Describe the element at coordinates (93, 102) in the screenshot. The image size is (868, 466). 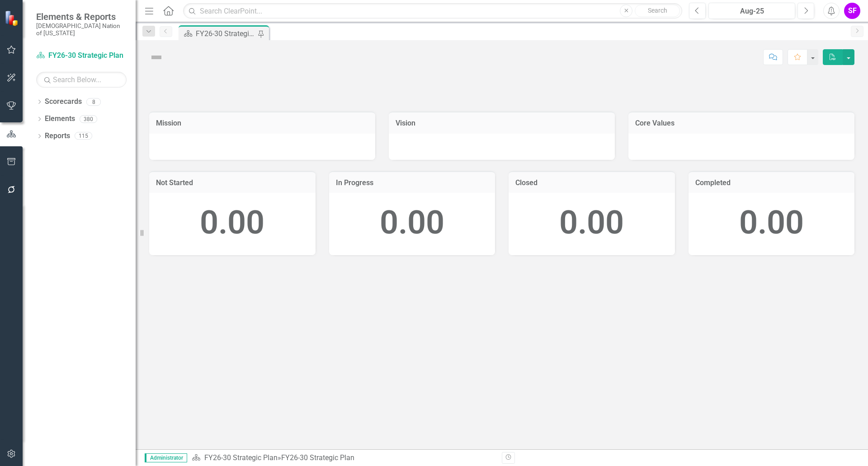
I see `div: 8` at that location.